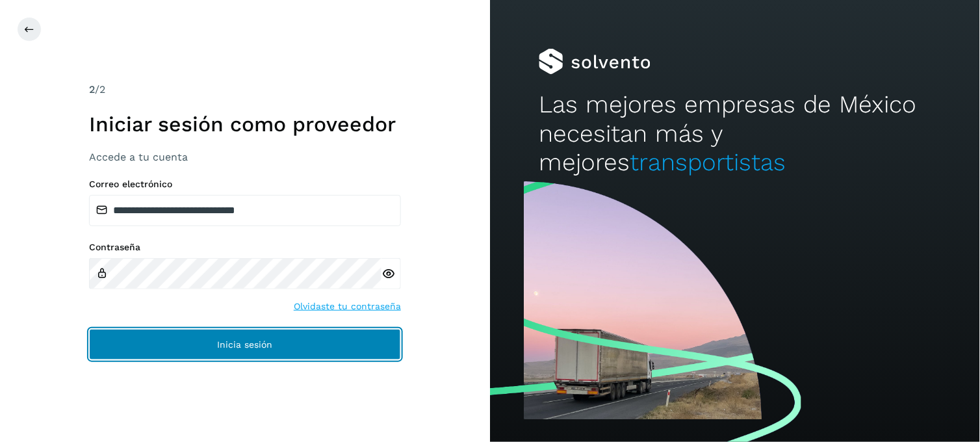 The height and width of the screenshot is (442, 980). I want to click on a: Olvidaste tu contraseña, so click(347, 306).